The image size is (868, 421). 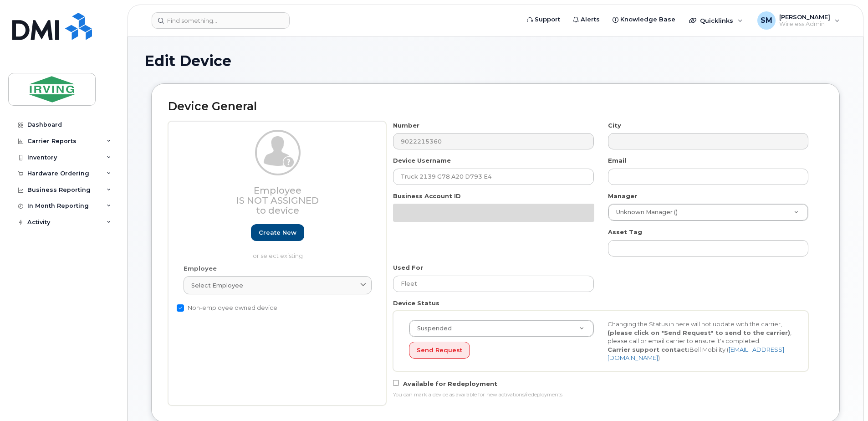 I want to click on label: Number, so click(x=406, y=125).